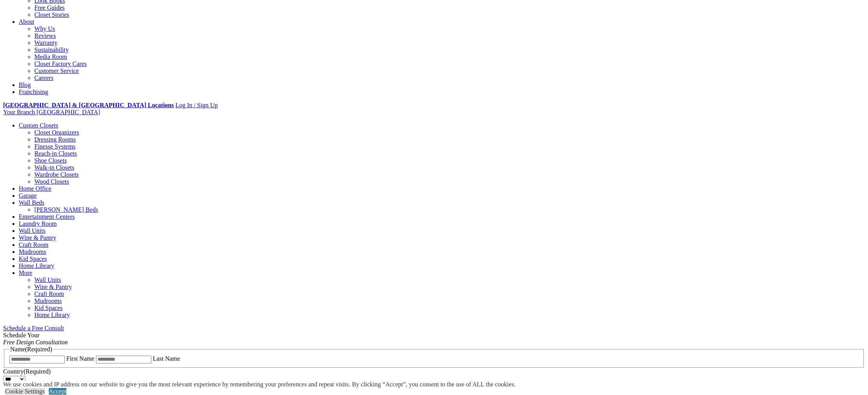  I want to click on a: Wall Beds, so click(32, 203).